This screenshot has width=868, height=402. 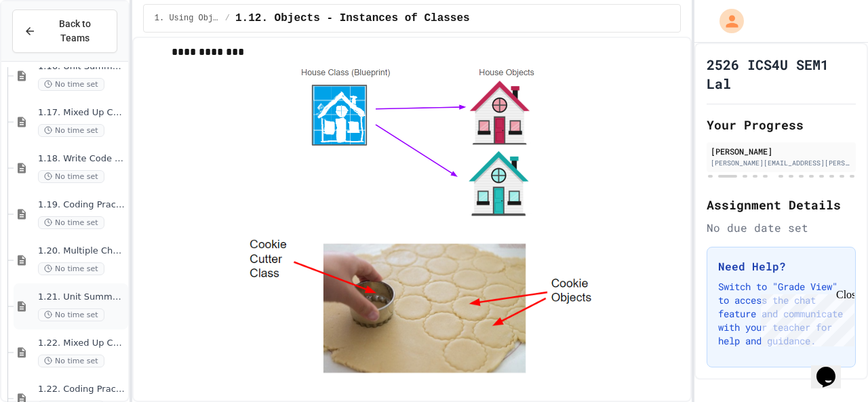 I want to click on span: 1.22. Coding Practice 1b (1.7-1.15), so click(x=81, y=390).